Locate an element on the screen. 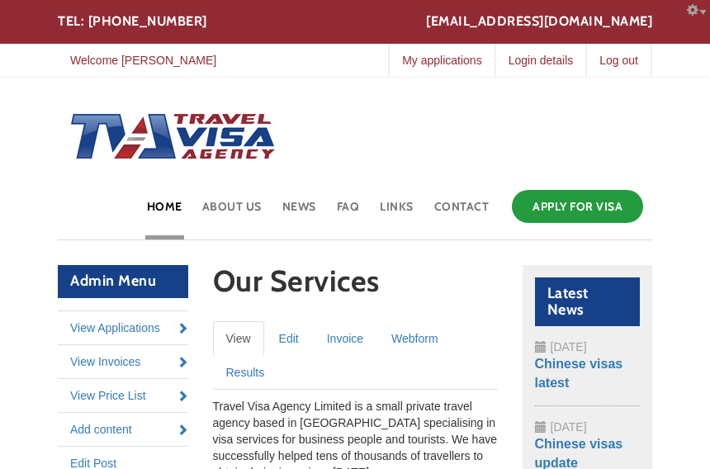  a: View Price List is located at coordinates (123, 396).